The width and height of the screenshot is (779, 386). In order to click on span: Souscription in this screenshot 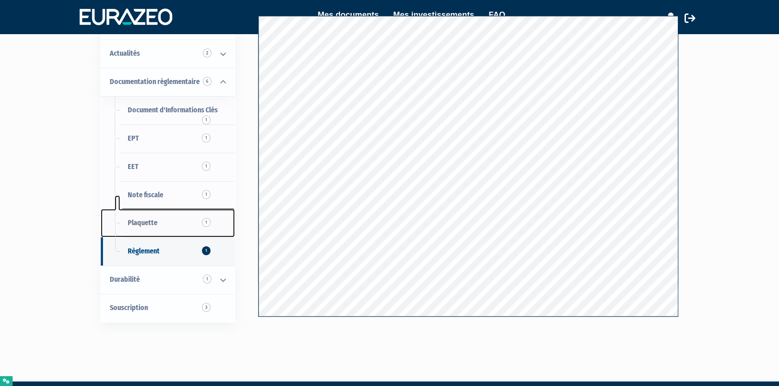, I will do `click(129, 308)`.